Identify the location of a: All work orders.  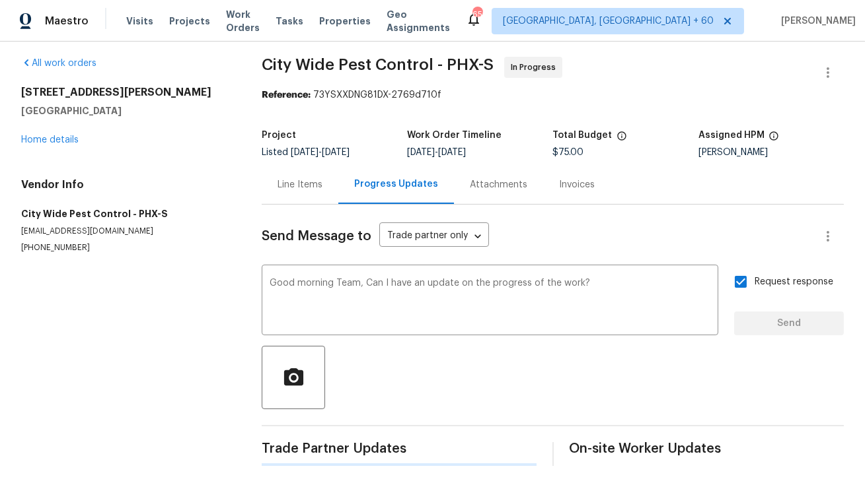
(59, 63).